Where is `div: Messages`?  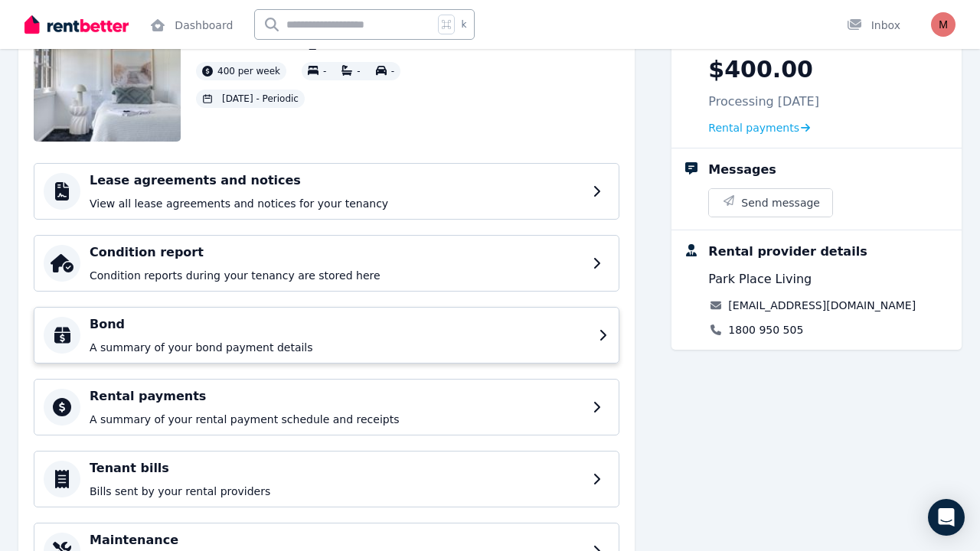 div: Messages is located at coordinates (742, 169).